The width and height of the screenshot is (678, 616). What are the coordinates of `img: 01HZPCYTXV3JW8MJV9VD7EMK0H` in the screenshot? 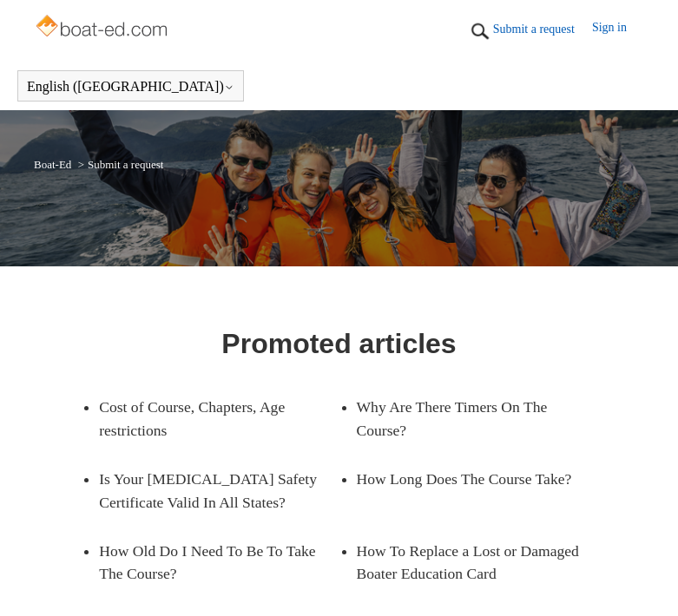 It's located at (480, 32).